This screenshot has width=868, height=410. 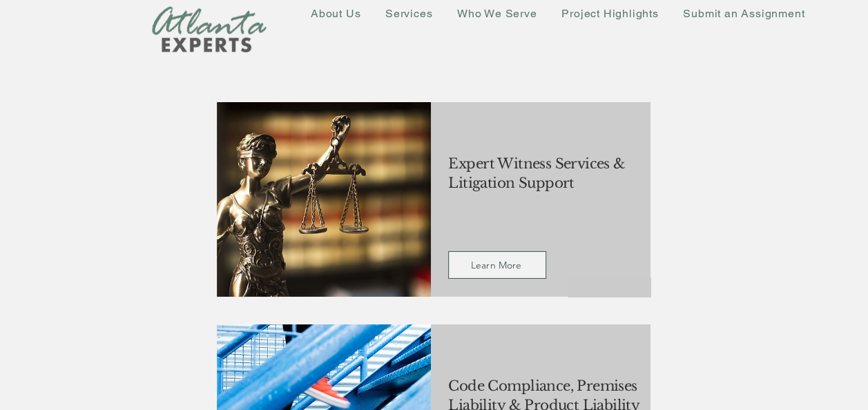 I want to click on span: Submit an Assignment, so click(x=744, y=13).